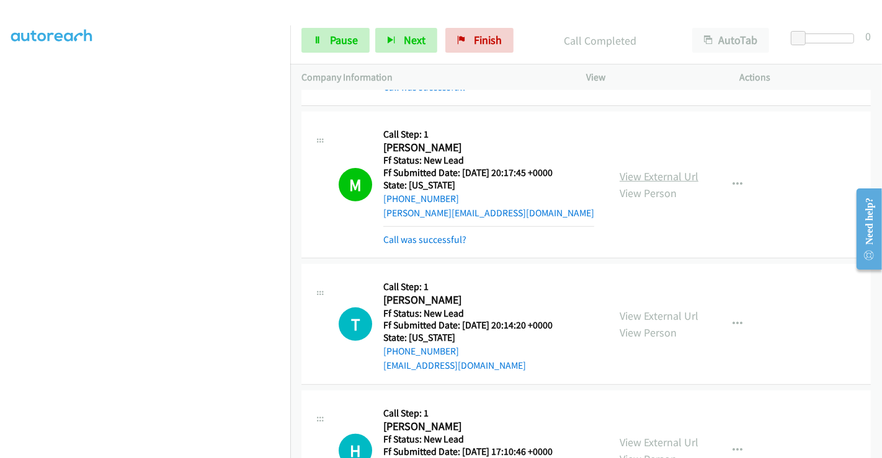  I want to click on span: Pause, so click(344, 40).